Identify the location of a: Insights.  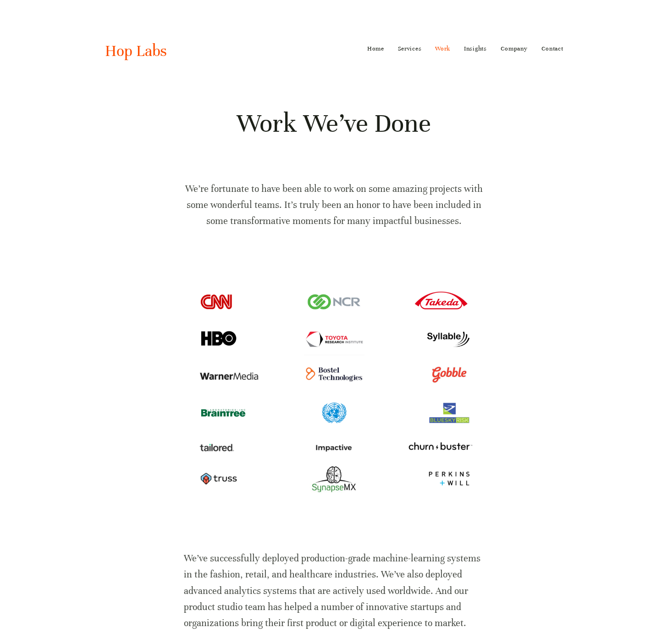
(476, 49).